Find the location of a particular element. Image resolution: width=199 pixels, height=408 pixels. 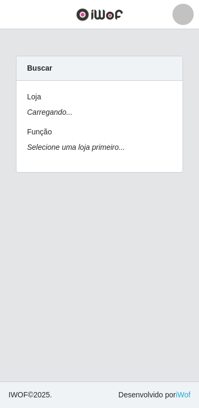

span: Desenvolvido por is located at coordinates (155, 395).